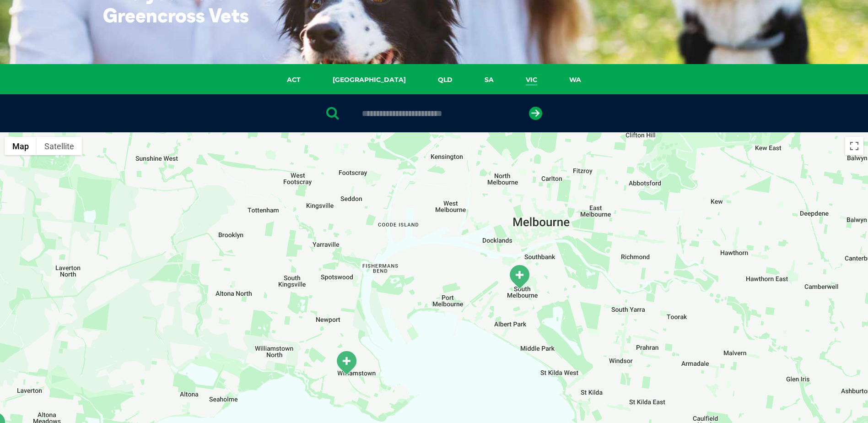  Describe the element at coordinates (59, 146) in the screenshot. I see `button: Show satellite imagery` at that location.